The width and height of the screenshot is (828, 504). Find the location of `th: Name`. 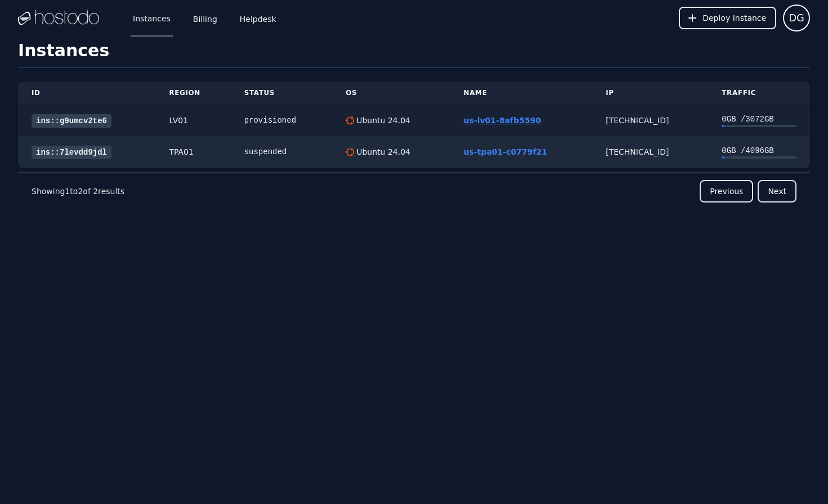

th: Name is located at coordinates (521, 93).